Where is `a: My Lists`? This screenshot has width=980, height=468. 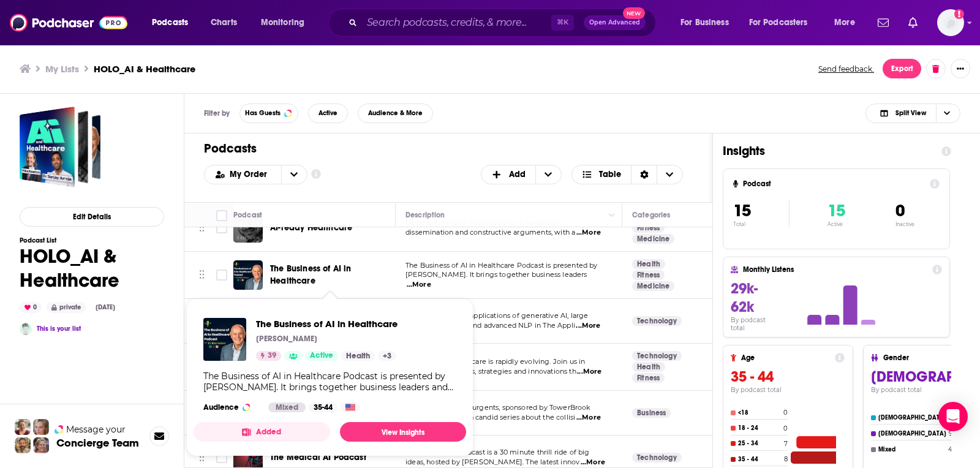 a: My Lists is located at coordinates (62, 68).